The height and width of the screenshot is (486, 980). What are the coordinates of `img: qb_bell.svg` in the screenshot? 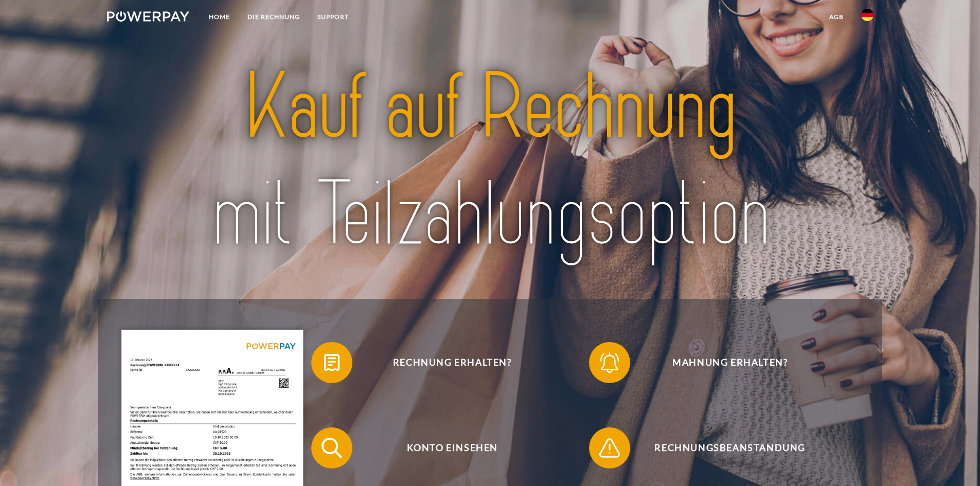 It's located at (609, 363).